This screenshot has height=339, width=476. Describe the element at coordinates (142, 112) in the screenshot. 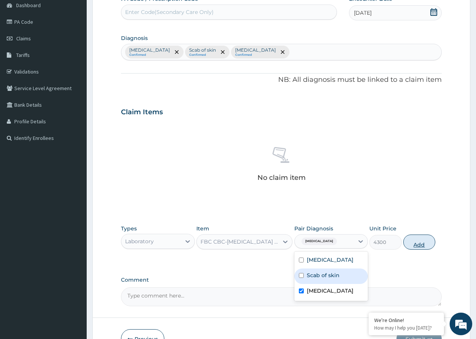

I see `h3: Claim Items` at that location.